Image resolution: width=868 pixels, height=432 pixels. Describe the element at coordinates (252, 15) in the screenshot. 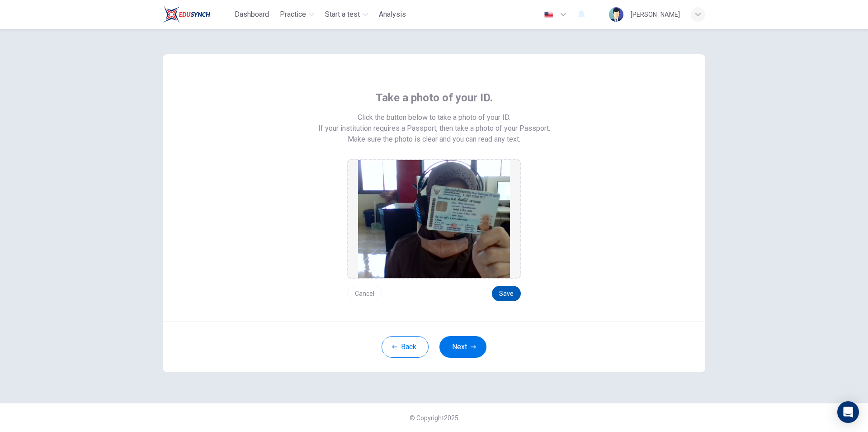

I see `a: Dashboard` at that location.